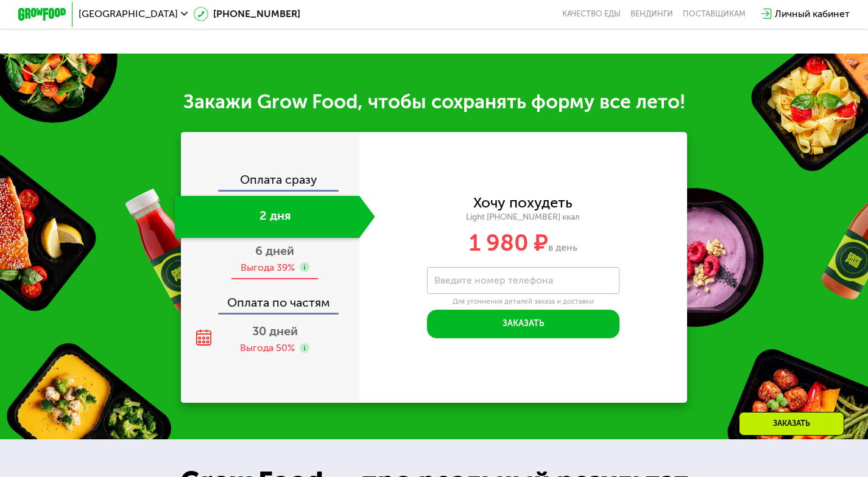 The image size is (868, 477). What do you see at coordinates (274, 250) in the screenshot?
I see `span: 6 дней` at bounding box center [274, 250].